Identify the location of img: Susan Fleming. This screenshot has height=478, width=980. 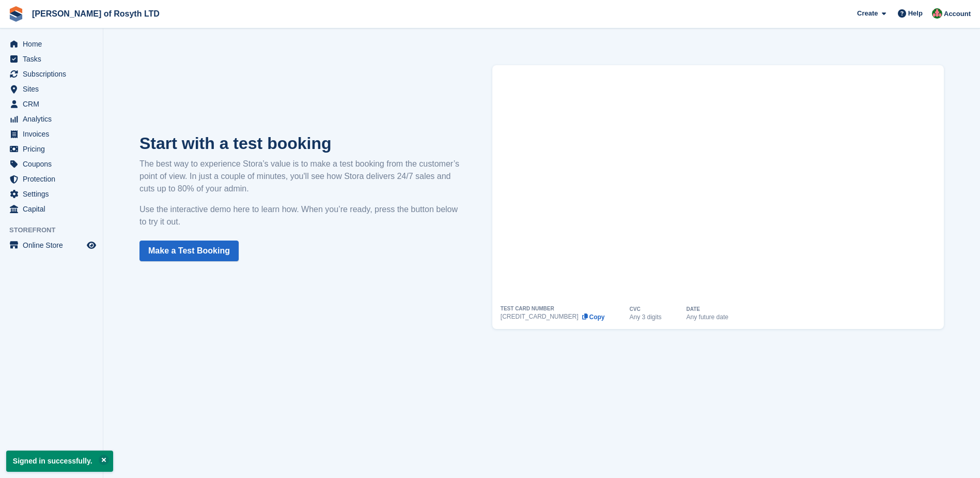
(938, 14).